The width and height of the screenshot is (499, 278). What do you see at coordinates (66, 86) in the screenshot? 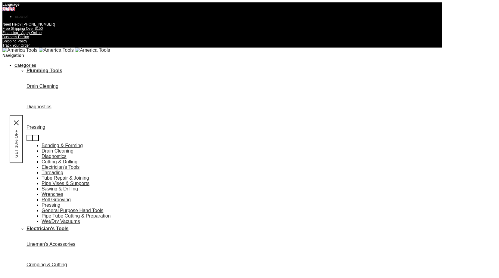
I see `p: Drain Cleaning` at bounding box center [66, 86].